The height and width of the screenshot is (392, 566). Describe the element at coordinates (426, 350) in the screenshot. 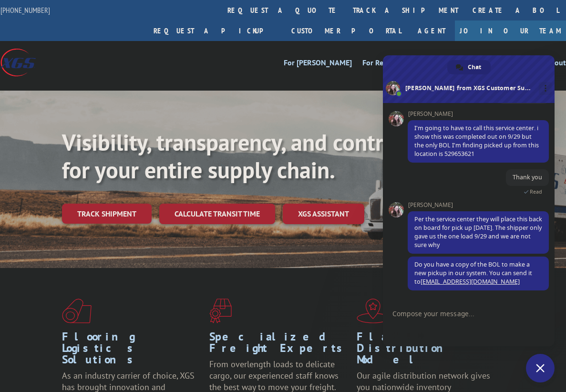

I see `h1: Flagship Distribution Model` at that location.